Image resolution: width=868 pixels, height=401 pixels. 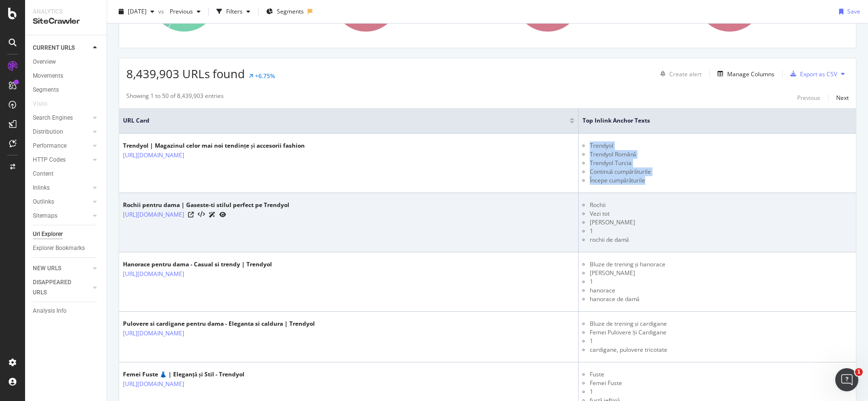 What do you see at coordinates (45, 216) in the screenshot?
I see `div: Sitemaps` at bounding box center [45, 216].